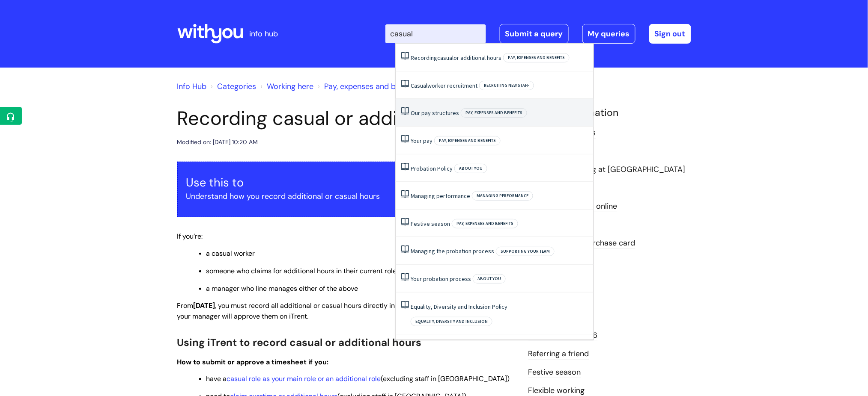 The height and width of the screenshot is (396, 868). I want to click on strong: How to submit or approve a timesheet if you:, so click(253, 362).